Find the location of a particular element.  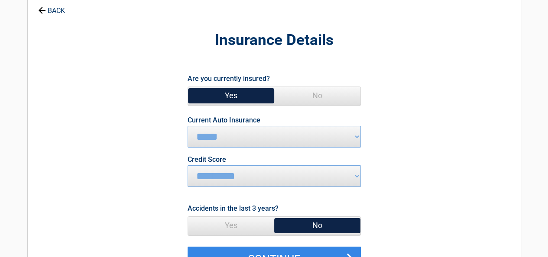

label: Accidents in the last 3 years? is located at coordinates (233, 208).